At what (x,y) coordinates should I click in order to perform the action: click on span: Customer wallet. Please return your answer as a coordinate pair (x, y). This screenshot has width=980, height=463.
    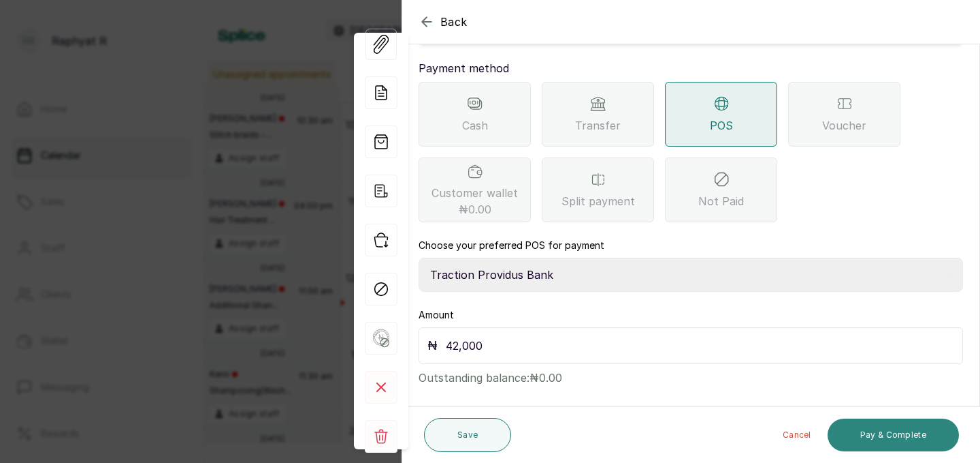
    Looking at the image, I should click on (474, 201).